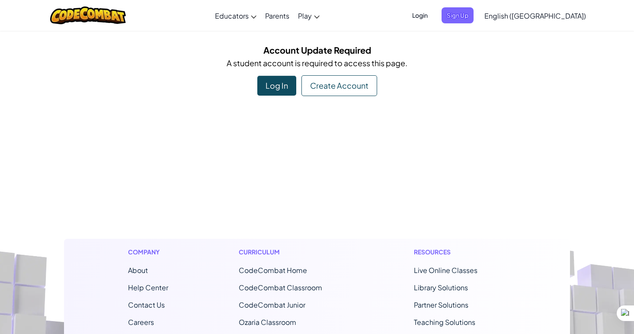  I want to click on a: Play, so click(309, 16).